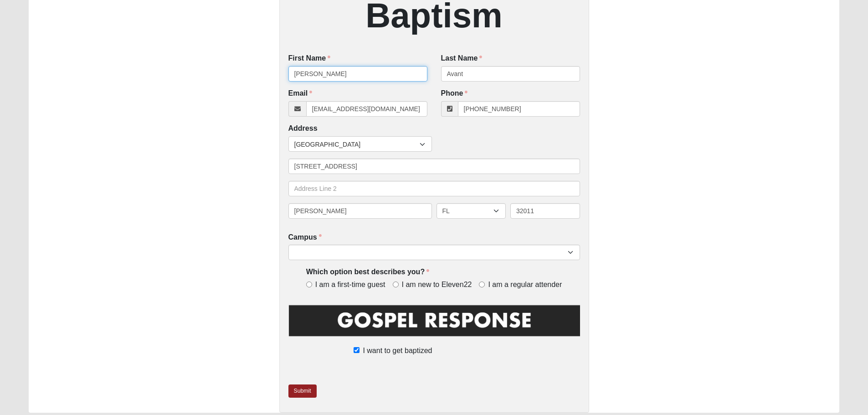 The image size is (868, 415). Describe the element at coordinates (368, 272) in the screenshot. I see `label: Which option best describes you?` at that location.